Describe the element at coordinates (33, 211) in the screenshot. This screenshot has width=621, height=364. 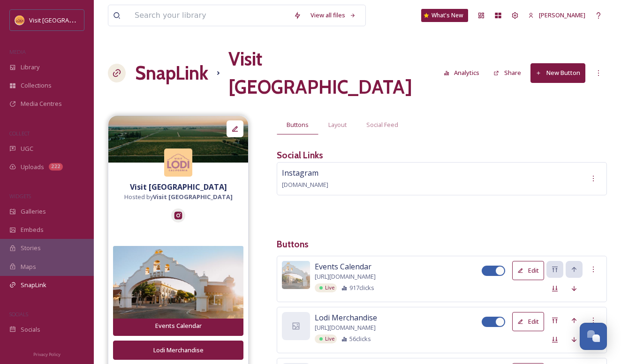
I see `span: Galleries` at that location.